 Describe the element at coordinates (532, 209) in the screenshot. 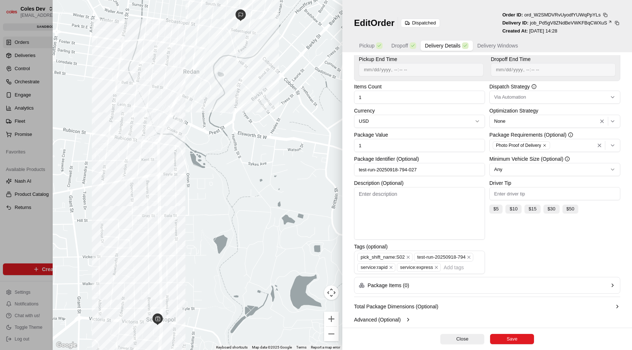

I see `button: $15` at that location.